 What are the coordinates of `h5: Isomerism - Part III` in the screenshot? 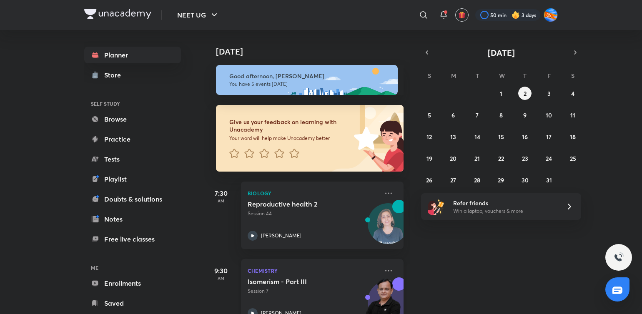 It's located at (299, 282).